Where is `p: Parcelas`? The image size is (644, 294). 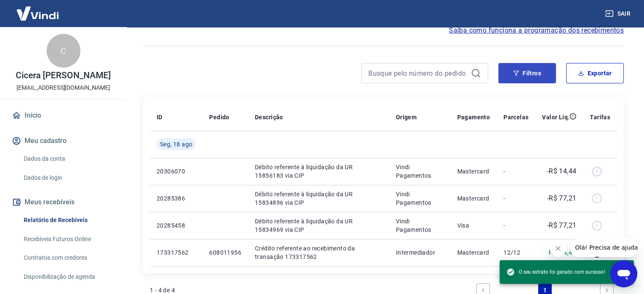 p: Parcelas is located at coordinates (515, 117).